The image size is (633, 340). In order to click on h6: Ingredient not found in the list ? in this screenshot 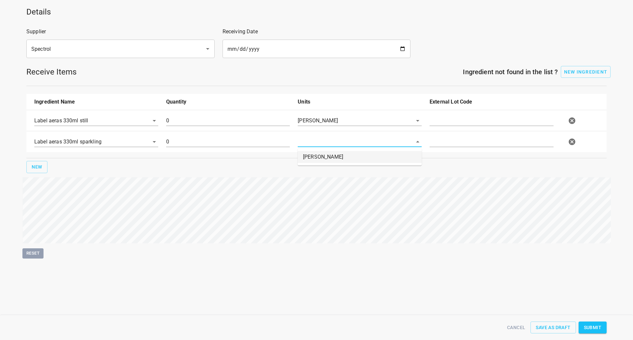, I will do `click(317, 72)`.